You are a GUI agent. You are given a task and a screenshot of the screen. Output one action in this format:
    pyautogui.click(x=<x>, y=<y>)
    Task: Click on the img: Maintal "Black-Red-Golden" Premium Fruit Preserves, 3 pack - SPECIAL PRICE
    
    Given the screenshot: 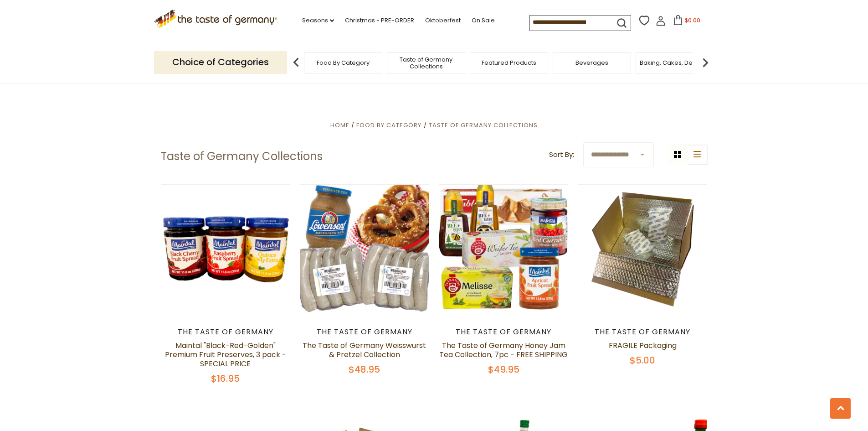 What is the action you would take?
    pyautogui.click(x=225, y=249)
    